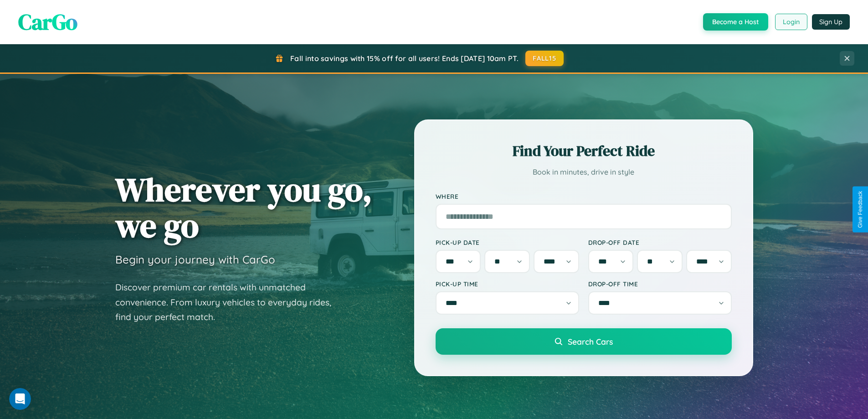  Describe the element at coordinates (791, 22) in the screenshot. I see `button: Login` at that location.